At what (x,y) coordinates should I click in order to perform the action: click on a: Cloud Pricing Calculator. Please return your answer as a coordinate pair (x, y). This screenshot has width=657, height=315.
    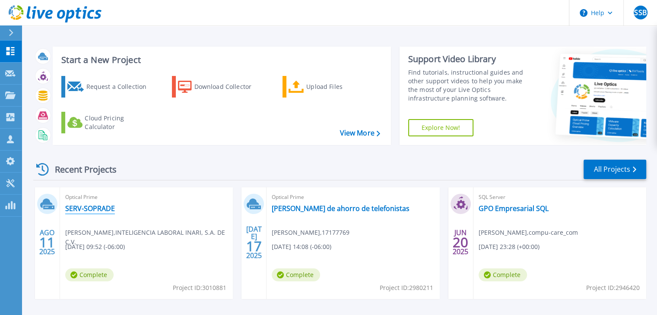
    Looking at the image, I should click on (109, 123).